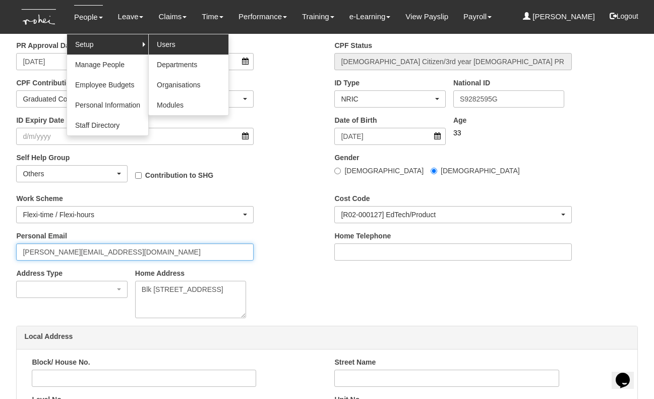  I want to click on a: Time, so click(212, 17).